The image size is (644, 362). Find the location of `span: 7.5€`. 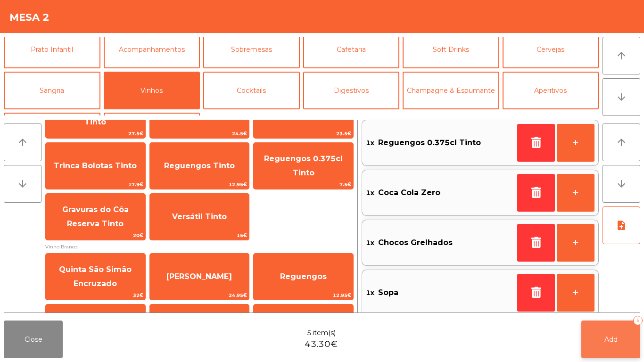

span: 7.5€ is located at coordinates (303, 184).